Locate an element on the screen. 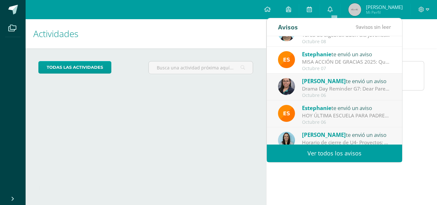 The width and height of the screenshot is (437, 205). a: todas las Actividades is located at coordinates (75, 67).